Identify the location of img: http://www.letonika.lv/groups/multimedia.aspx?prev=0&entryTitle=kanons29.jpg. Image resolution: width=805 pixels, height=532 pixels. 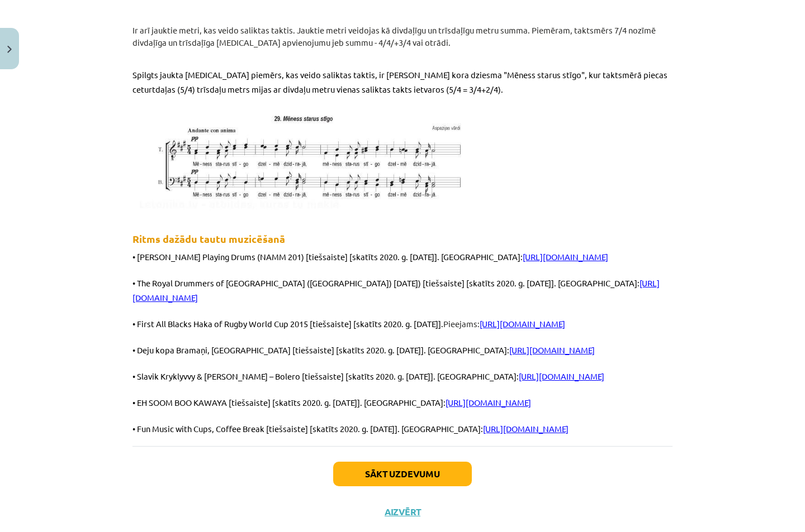
(317, 161).